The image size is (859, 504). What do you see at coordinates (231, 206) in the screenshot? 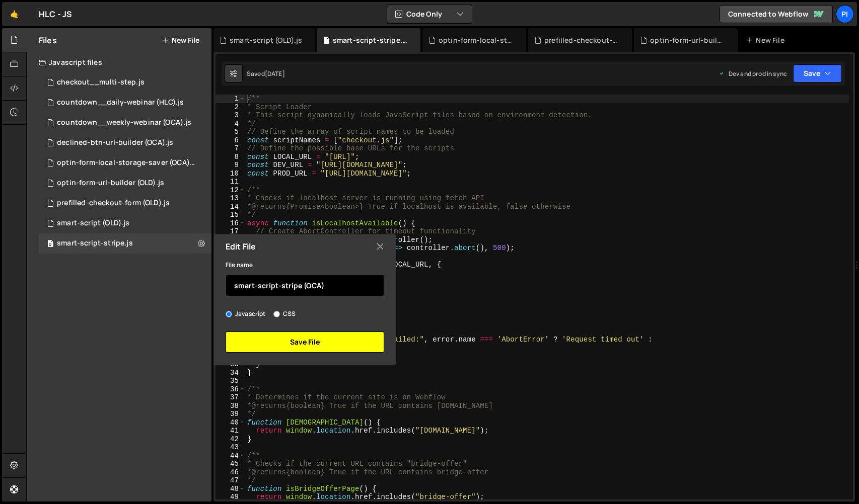
I see `div: 14` at bounding box center [231, 206].